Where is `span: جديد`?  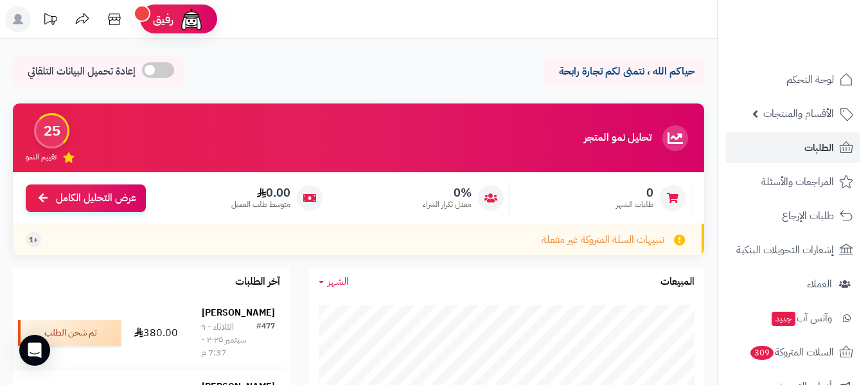 span: جديد is located at coordinates (783, 319).